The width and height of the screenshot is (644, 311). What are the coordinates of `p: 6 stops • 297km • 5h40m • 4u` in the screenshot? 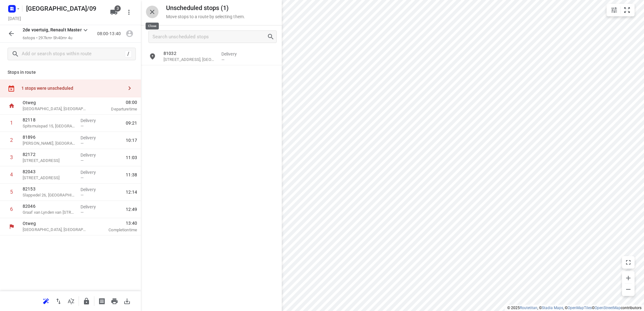 It's located at (56, 38).